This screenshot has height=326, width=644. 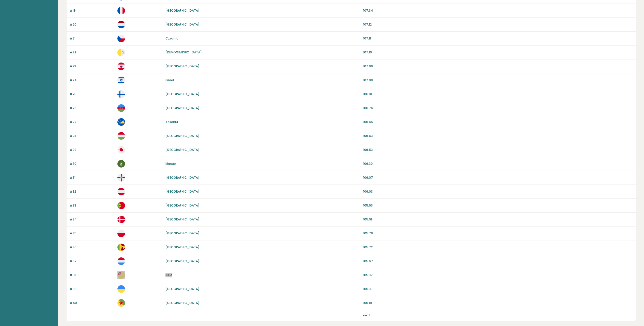 What do you see at coordinates (367, 315) in the screenshot?
I see `a: next` at bounding box center [367, 315].